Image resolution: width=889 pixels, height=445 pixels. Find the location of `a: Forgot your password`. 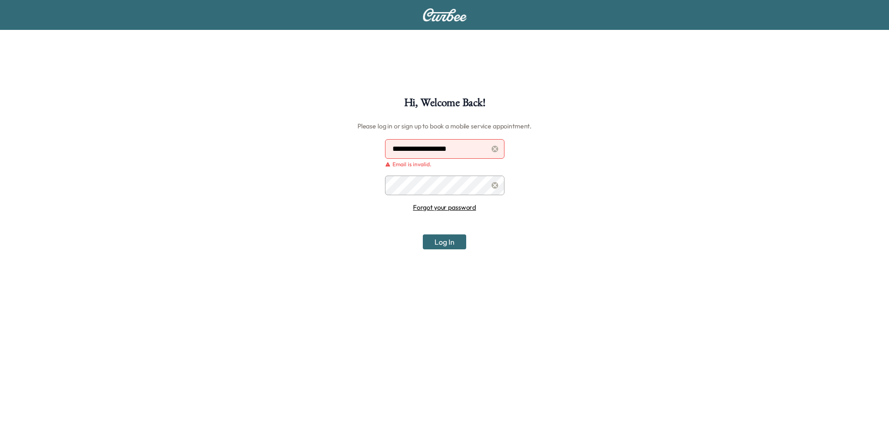

a: Forgot your password is located at coordinates (444, 207).